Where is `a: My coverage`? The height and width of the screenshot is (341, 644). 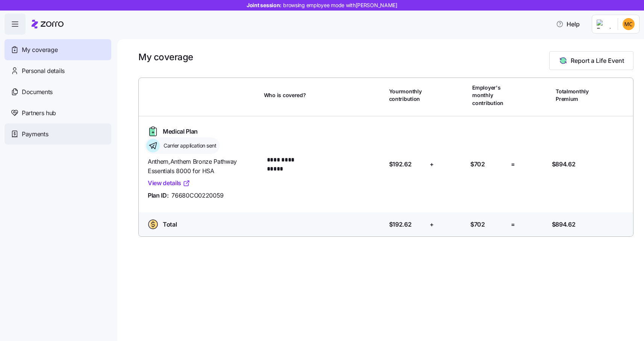
a: My coverage is located at coordinates (58, 49).